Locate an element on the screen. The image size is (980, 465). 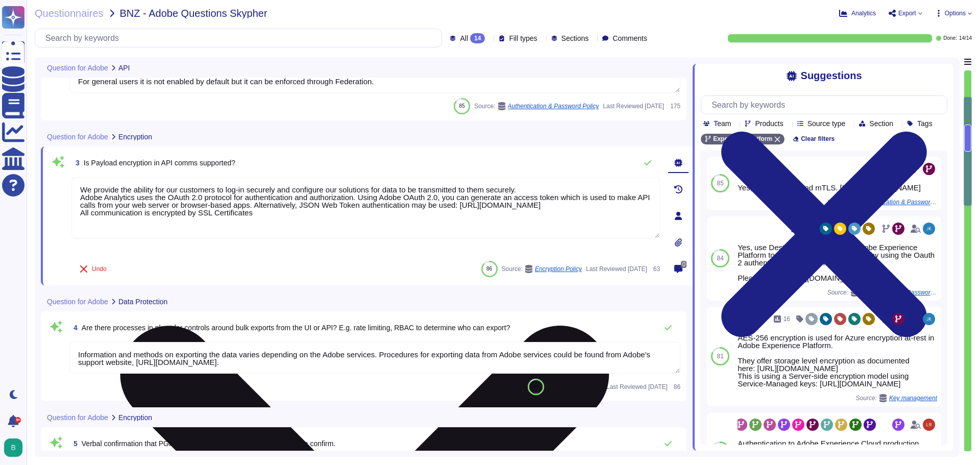
span: Source: is located at coordinates (537, 106).